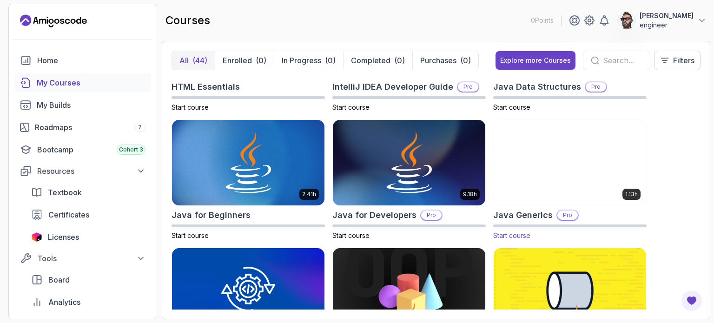  Describe the element at coordinates (374, 215) in the screenshot. I see `h2: Java for Developers` at that location.